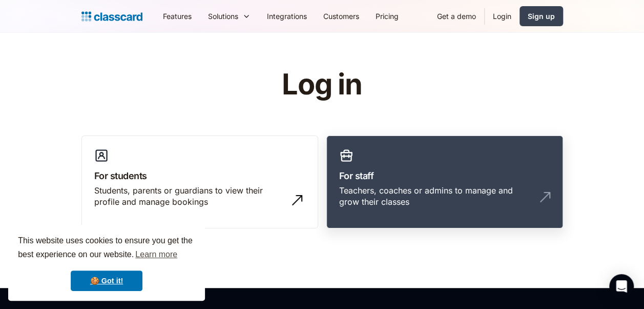 The width and height of the screenshot is (644, 309). Describe the element at coordinates (502, 16) in the screenshot. I see `a: Login` at that location.